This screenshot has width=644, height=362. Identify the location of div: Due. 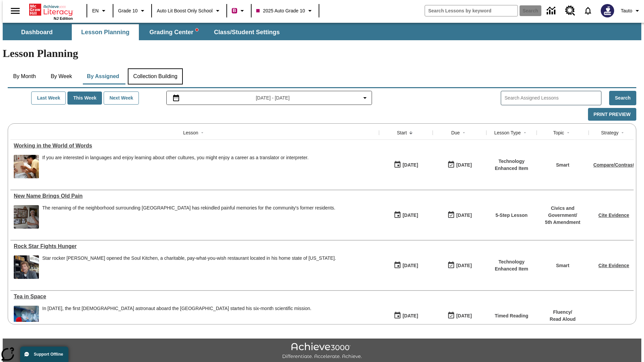
(456, 133).